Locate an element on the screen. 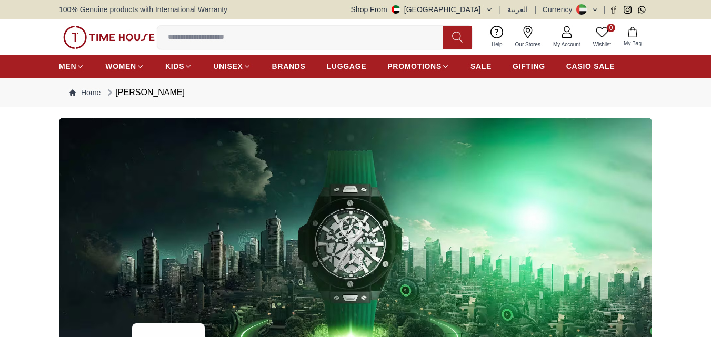  span: Our Stores is located at coordinates (528, 44).